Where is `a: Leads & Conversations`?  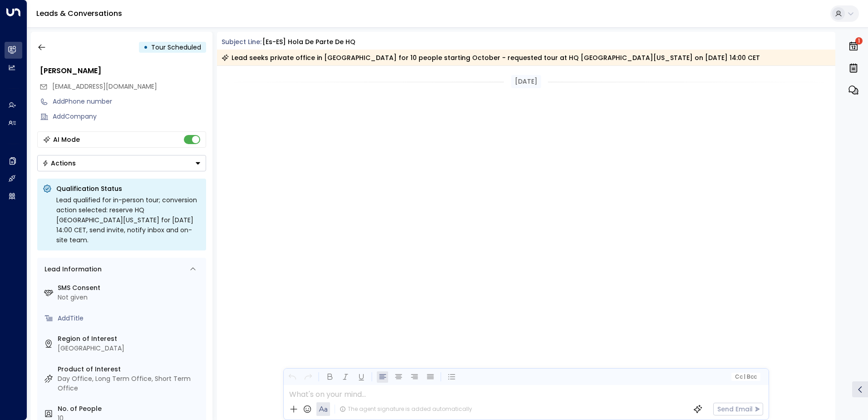 a: Leads & Conversations is located at coordinates (79, 13).